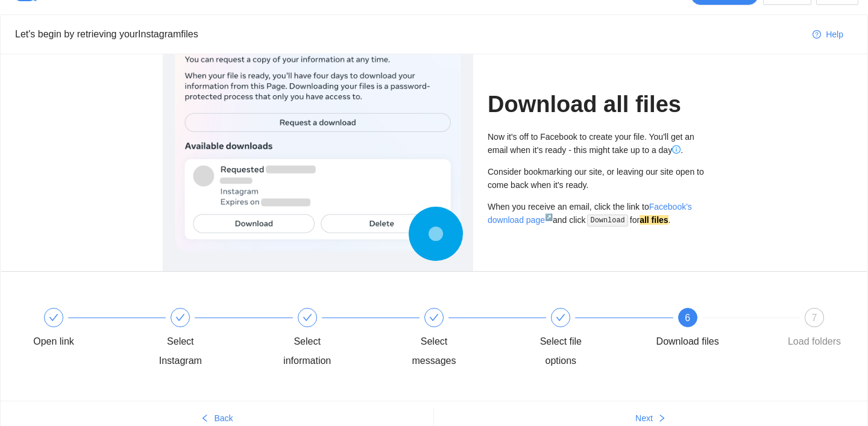 This screenshot has width=868, height=426. I want to click on div: Let's begin by retrieving your Instagram files, so click(409, 34).